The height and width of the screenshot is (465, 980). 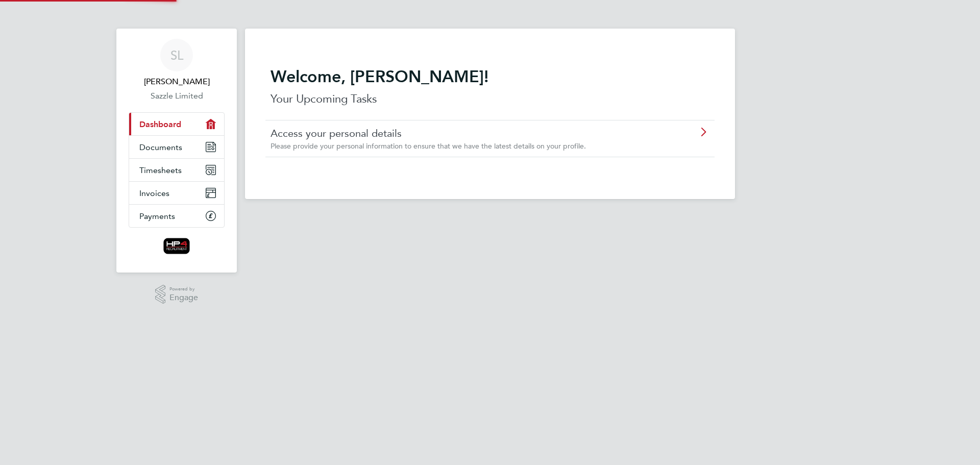 I want to click on span: Invoices, so click(x=154, y=193).